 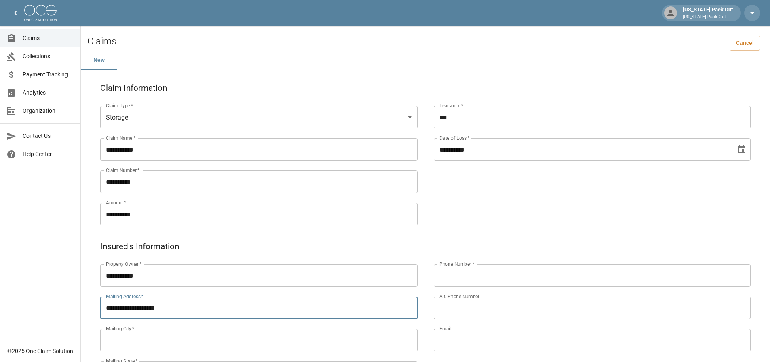 I want to click on span: Organization, so click(x=48, y=111).